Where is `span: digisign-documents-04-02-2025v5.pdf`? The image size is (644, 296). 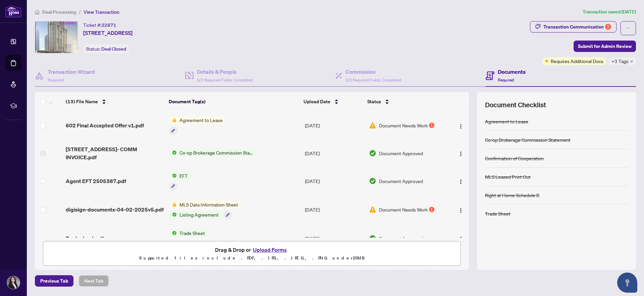
span: digisign-documents-04-02-2025v5.pdf is located at coordinates (115, 209).